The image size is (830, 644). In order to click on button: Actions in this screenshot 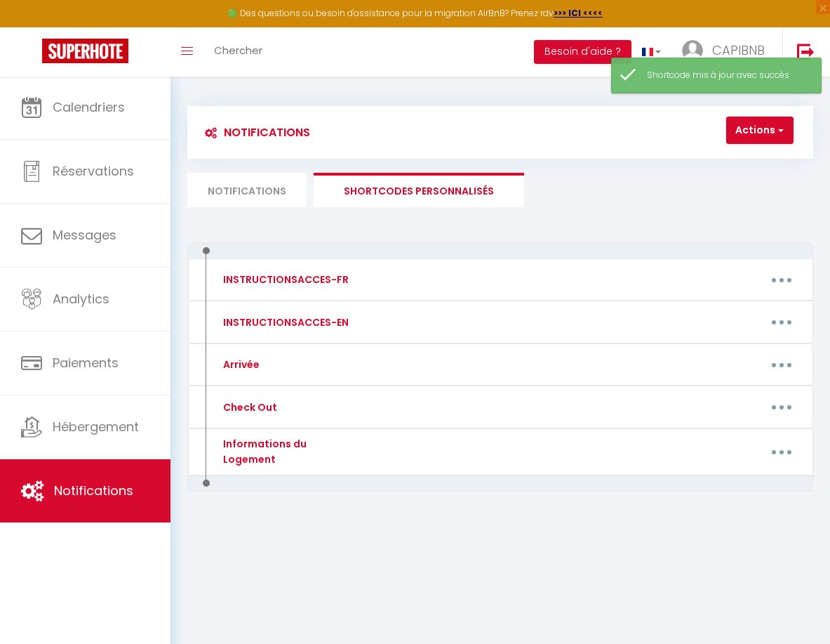, I will do `click(760, 131)`.